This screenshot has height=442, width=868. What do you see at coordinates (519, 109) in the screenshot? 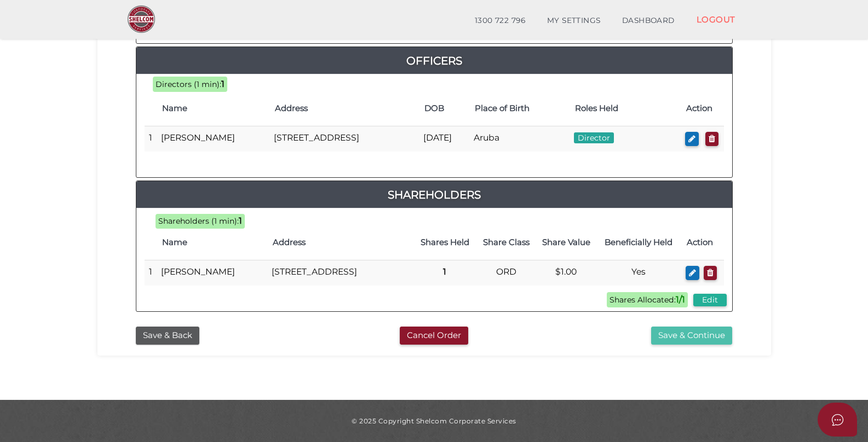
I see `h4: Place of Birth` at bounding box center [519, 109].